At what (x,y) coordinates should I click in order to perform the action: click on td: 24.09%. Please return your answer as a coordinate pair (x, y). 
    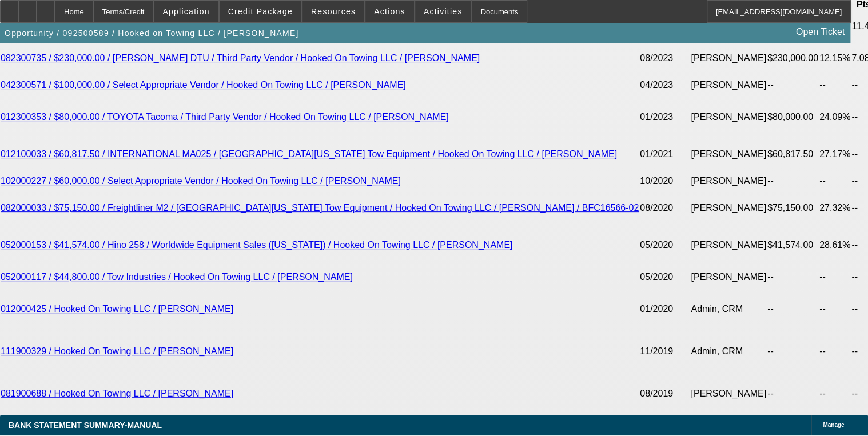
    Looking at the image, I should click on (835, 117).